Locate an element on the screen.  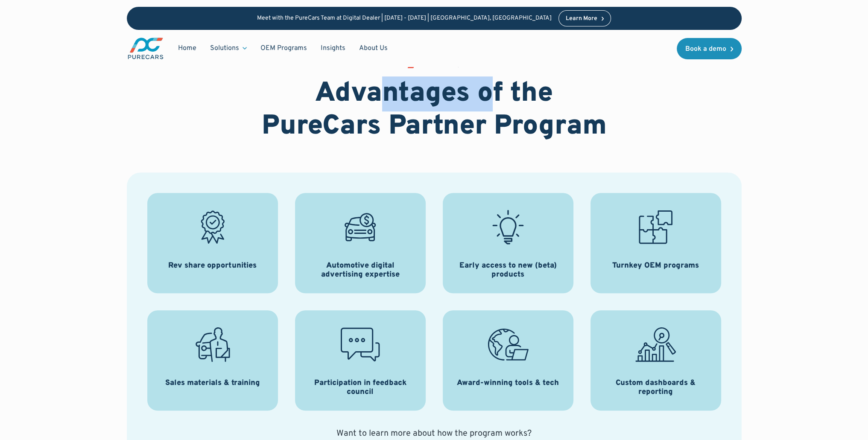
h3: Early access to new (beta) products is located at coordinates (508, 270).